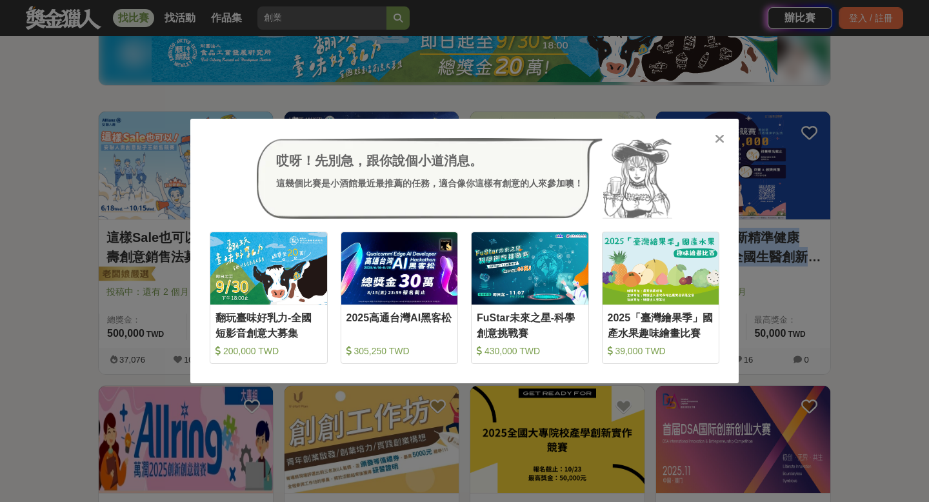 This screenshot has height=502, width=929. Describe the element at coordinates (268, 297) in the screenshot. I see `a: Cover Image翻玩臺味好乳力-全國短影音創意大募集 200,000 TWD` at that location.